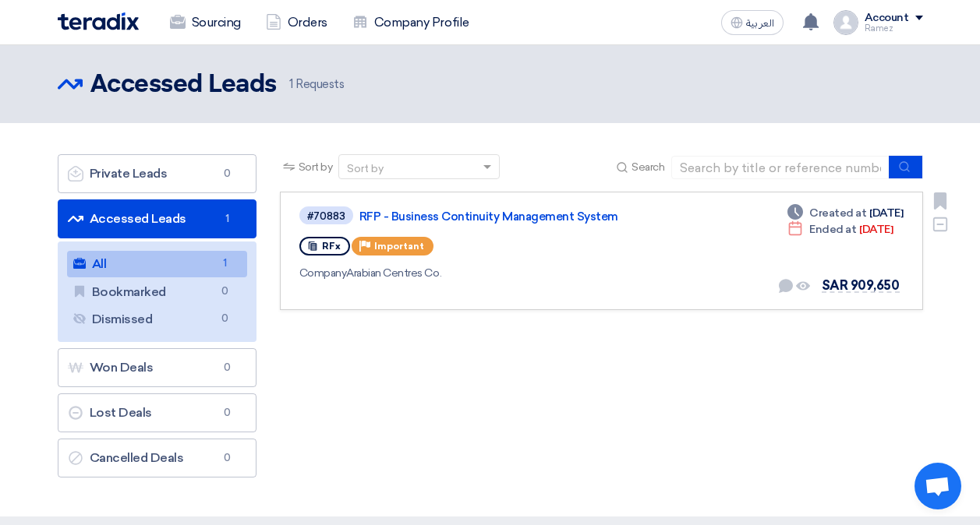 Image resolution: width=980 pixels, height=525 pixels. What do you see at coordinates (760, 24) in the screenshot?
I see `span: العربية` at bounding box center [760, 24].